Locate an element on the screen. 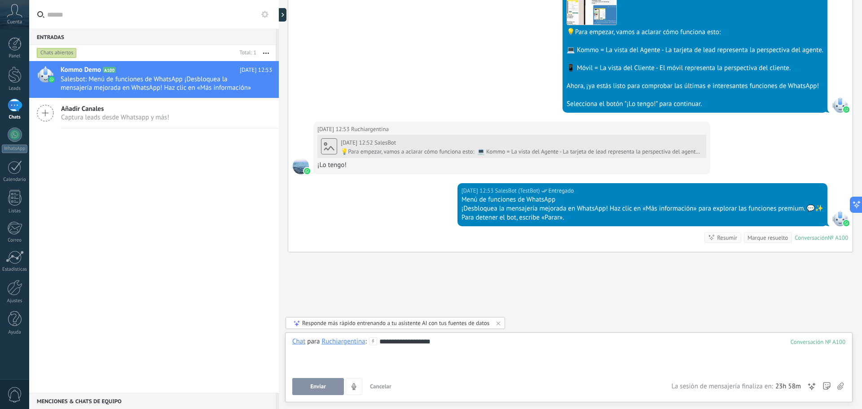 This screenshot has width=862, height=409. span: Añadir Canales is located at coordinates (115, 109).